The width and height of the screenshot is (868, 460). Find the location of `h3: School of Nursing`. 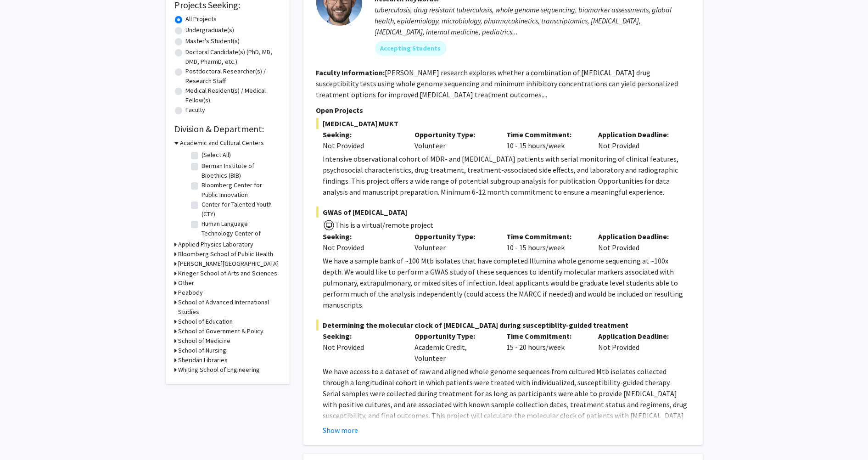

h3: School of Nursing is located at coordinates (203, 351).